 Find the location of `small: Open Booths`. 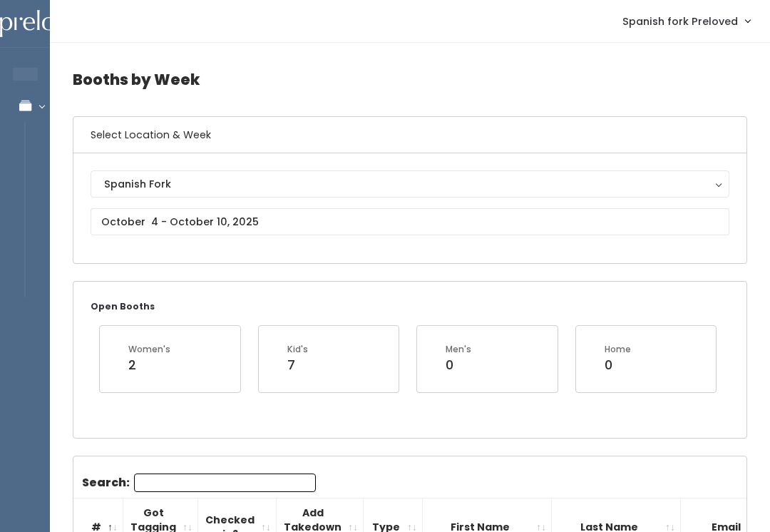

small: Open Booths is located at coordinates (123, 306).